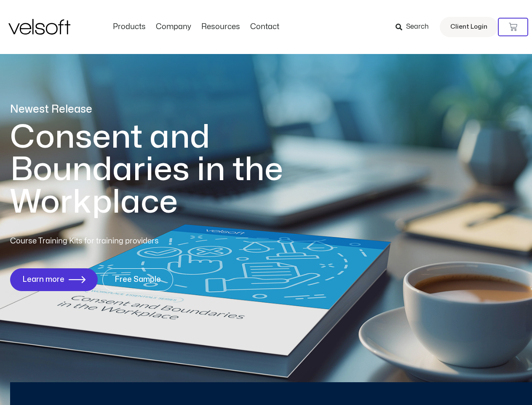  What do you see at coordinates (196, 27) in the screenshot?
I see `nav: Menu` at bounding box center [196, 27].